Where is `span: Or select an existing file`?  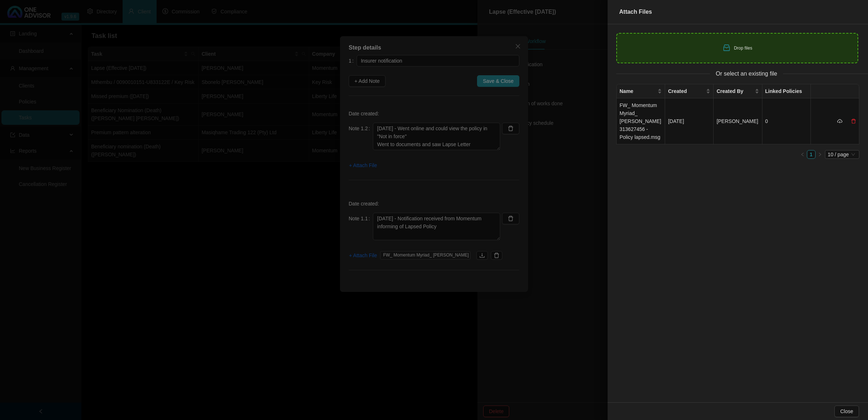 span: Or select an existing file is located at coordinates (747, 74).